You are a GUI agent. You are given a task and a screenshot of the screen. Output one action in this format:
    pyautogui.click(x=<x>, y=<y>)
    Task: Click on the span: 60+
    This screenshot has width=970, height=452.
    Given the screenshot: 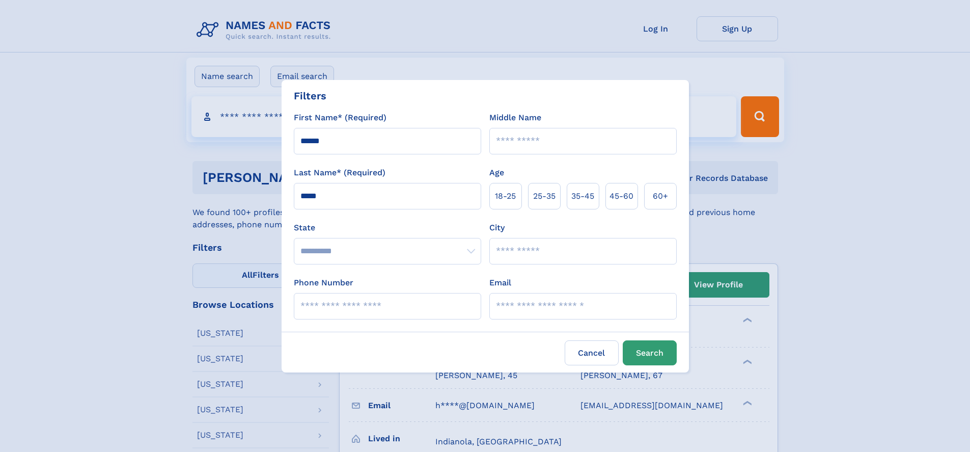 What is the action you would take?
    pyautogui.click(x=660, y=196)
    